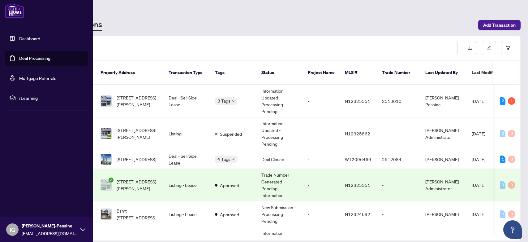  Describe the element at coordinates (280, 73) in the screenshot. I see `th: Status` at that location.